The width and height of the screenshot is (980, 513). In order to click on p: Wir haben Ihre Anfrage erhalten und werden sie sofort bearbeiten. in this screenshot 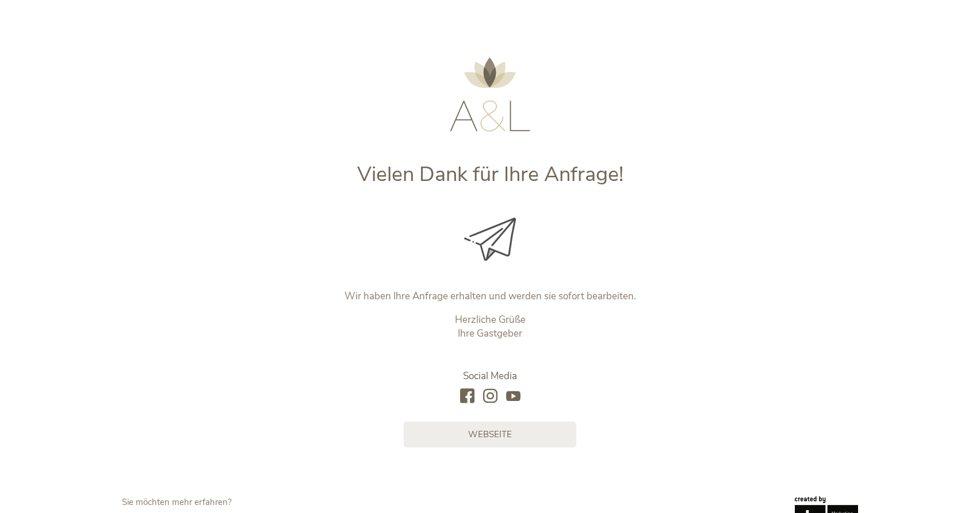, I will do `click(490, 296)`.